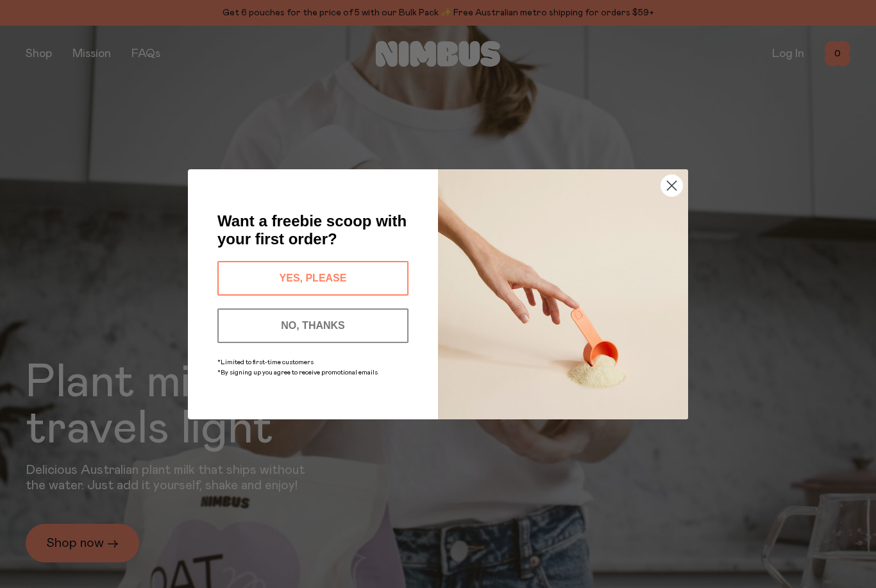 This screenshot has width=876, height=588. Describe the element at coordinates (672, 185) in the screenshot. I see `button: Close dialog` at that location.